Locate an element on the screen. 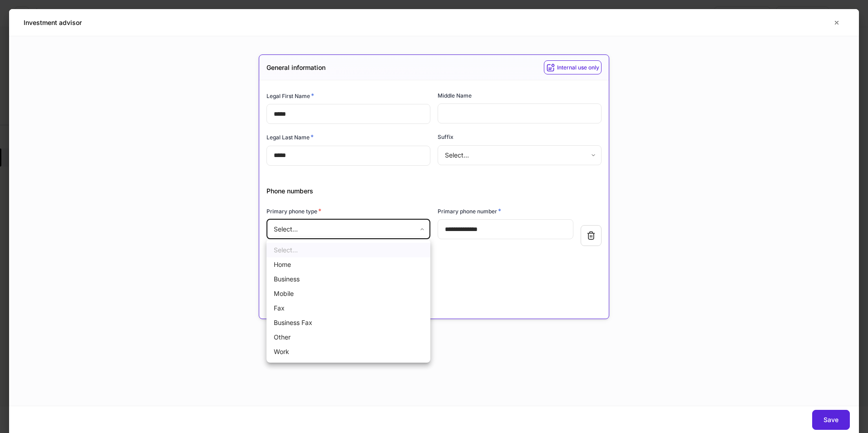 This screenshot has width=868, height=433. li: Home is located at coordinates (349, 265).